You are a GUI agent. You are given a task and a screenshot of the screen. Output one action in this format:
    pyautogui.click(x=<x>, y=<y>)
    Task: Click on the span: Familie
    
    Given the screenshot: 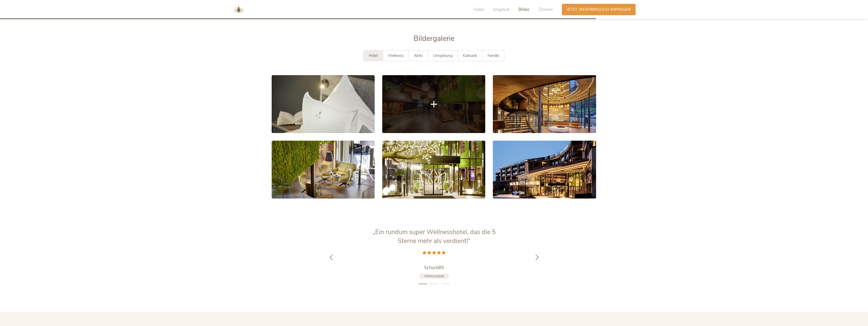 What is the action you would take?
    pyautogui.click(x=494, y=55)
    